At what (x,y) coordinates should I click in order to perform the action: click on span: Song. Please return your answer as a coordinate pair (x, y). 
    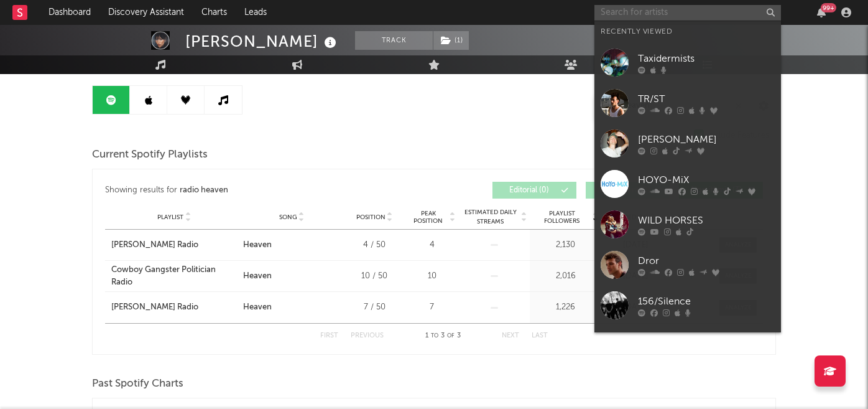
    Looking at the image, I should click on (288, 217).